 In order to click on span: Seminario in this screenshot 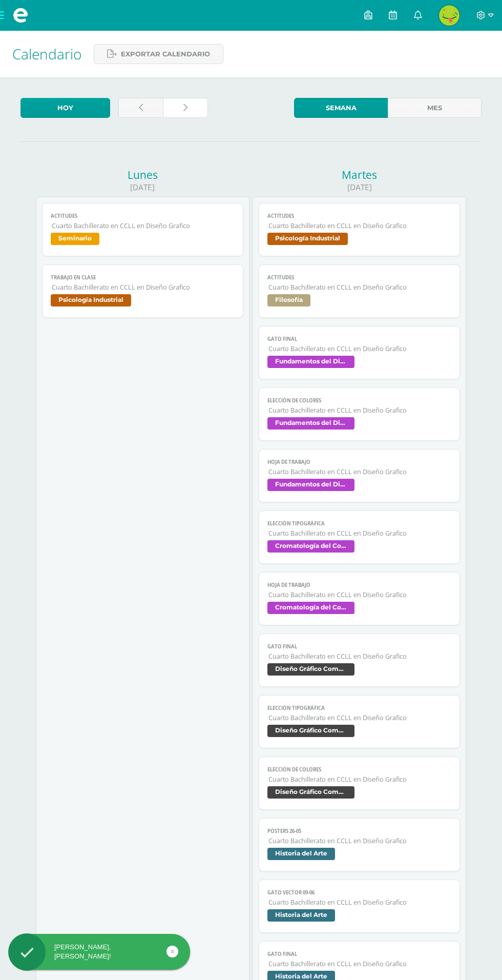, I will do `click(75, 239)`.